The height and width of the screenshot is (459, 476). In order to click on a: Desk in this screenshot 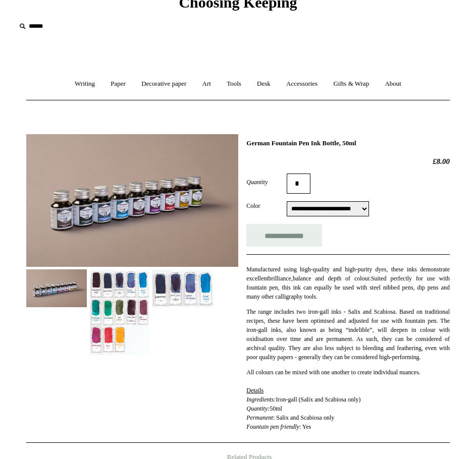, I will do `click(263, 83)`.